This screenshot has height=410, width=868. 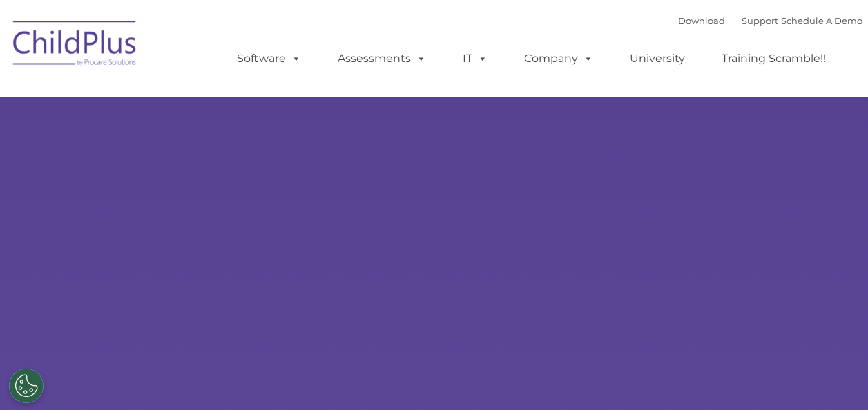 I want to click on button: Cookies Settings, so click(x=26, y=387).